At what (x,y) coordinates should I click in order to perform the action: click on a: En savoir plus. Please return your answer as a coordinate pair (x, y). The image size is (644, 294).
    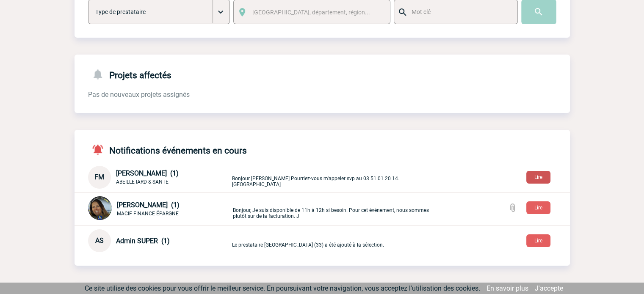
    Looking at the image, I should click on (507, 288).